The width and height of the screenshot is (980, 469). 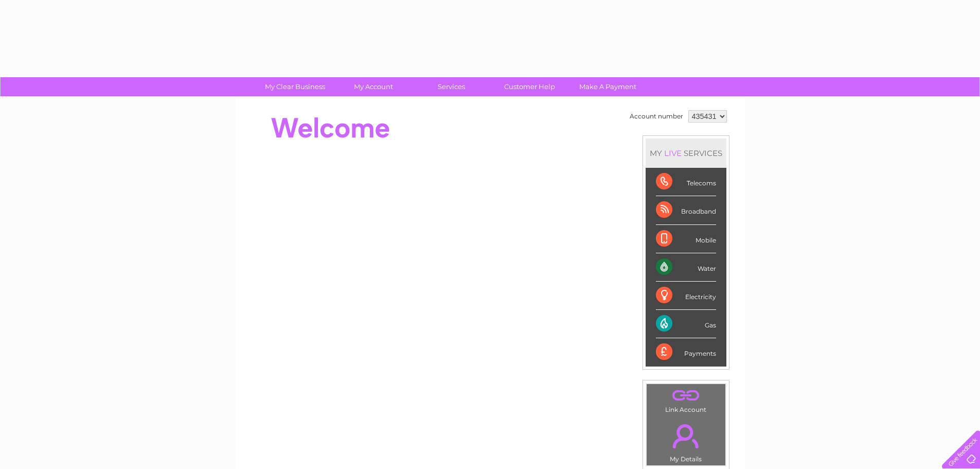 I want to click on div: MY SERVICES, so click(x=686, y=153).